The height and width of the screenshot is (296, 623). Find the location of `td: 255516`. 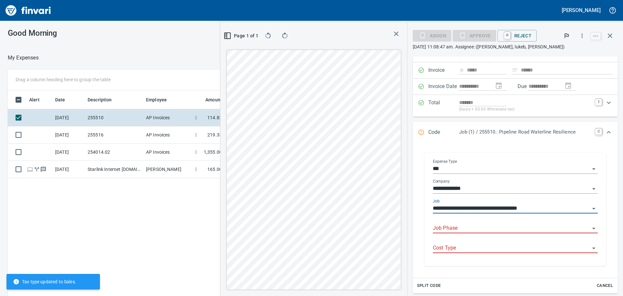

td: 255516 is located at coordinates (114, 135).